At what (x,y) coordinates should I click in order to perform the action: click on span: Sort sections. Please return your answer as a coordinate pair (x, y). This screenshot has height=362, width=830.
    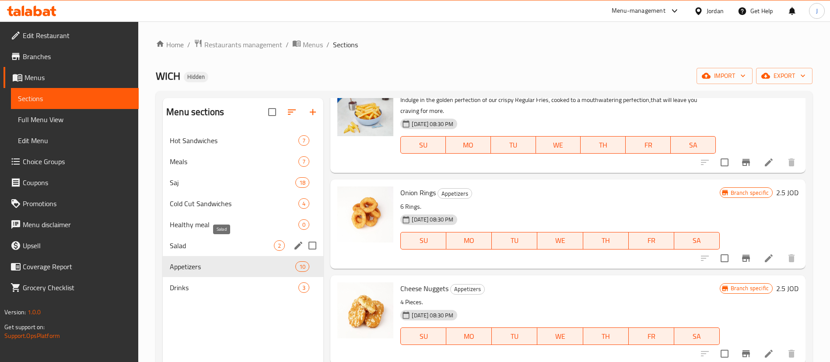
    Looking at the image, I should click on (292, 112).